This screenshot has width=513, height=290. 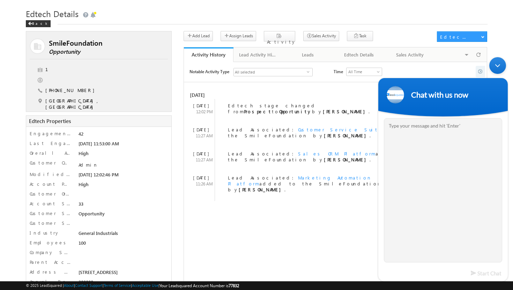 What do you see at coordinates (50, 121) in the screenshot?
I see `span: Edtech Properties` at bounding box center [50, 121].